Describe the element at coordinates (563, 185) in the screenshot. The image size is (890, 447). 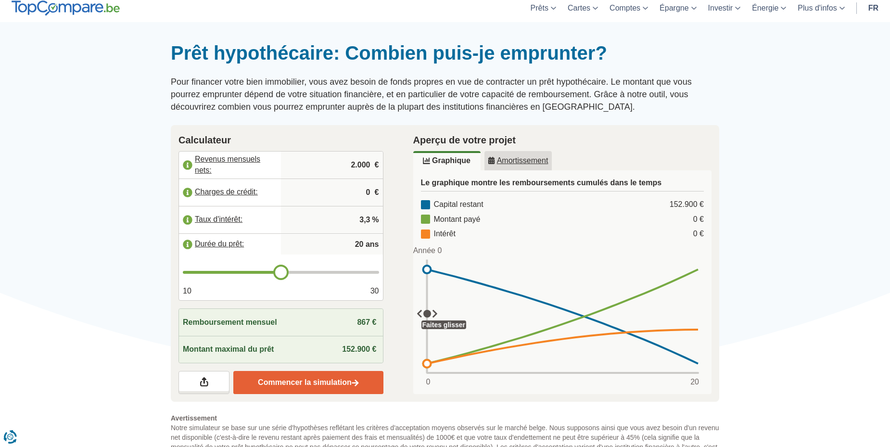
I see `h3: Le graphique montre les remboursements cumulés dans le temps` at that location.